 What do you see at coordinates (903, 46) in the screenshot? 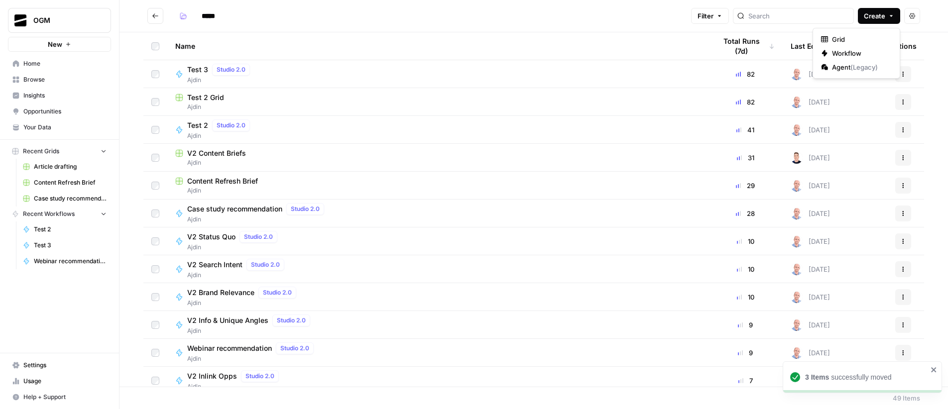
I see `div: Actions` at bounding box center [903, 46].